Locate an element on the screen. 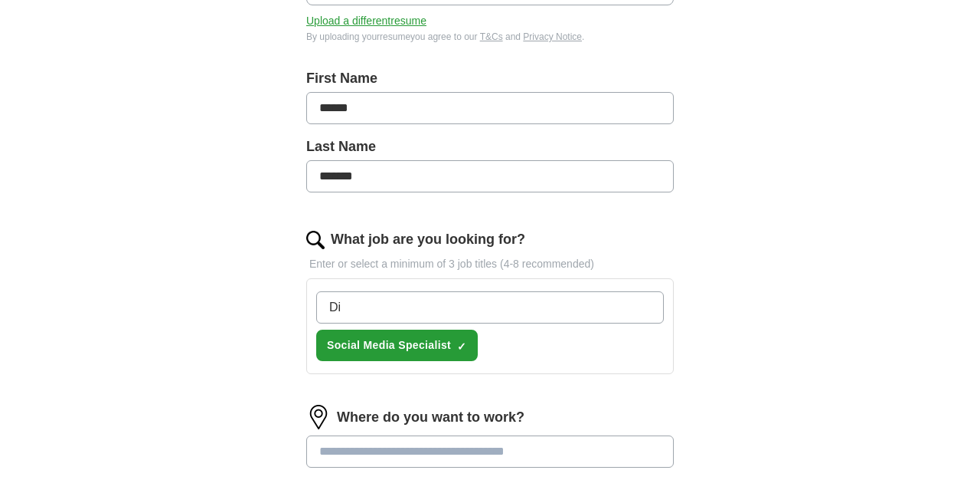 The width and height of the screenshot is (980, 480). div: By uploading your resume you agree to our and . is located at coordinates (490, 37).